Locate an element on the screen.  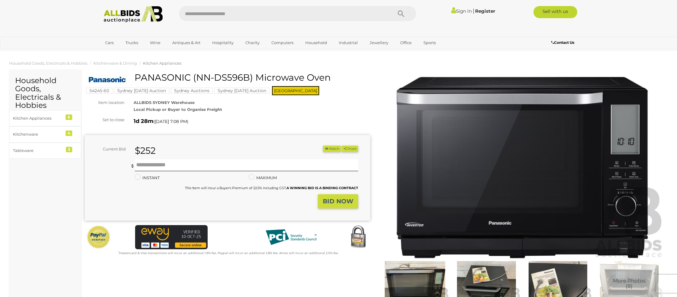
img: eWAY Payment Gateway is located at coordinates (171, 237).